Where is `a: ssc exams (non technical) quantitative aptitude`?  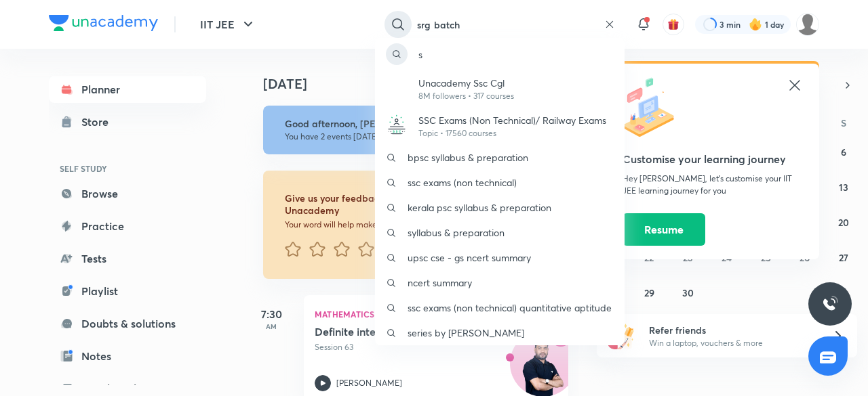
a: ssc exams (non technical) quantitative aptitude is located at coordinates (500, 308).